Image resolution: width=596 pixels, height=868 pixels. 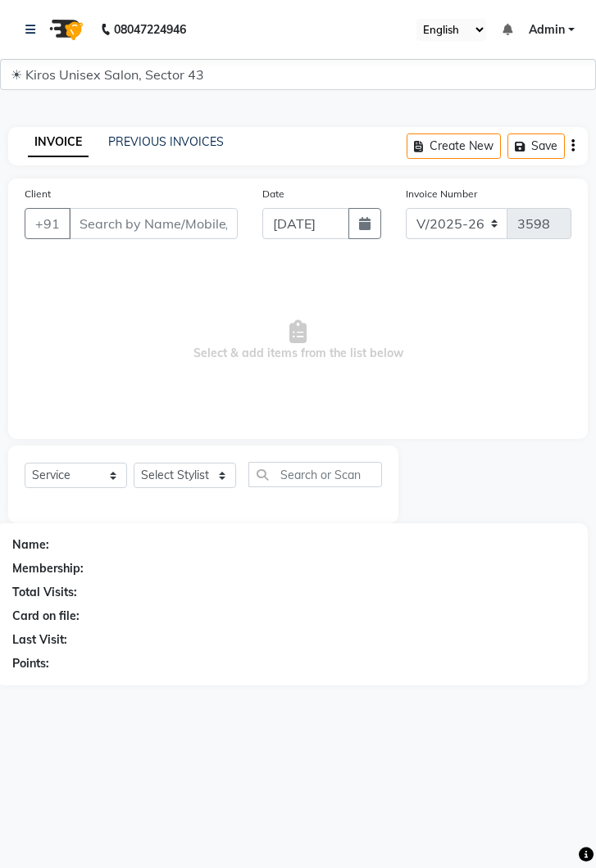 I want to click on a: INVOICE, so click(x=58, y=142).